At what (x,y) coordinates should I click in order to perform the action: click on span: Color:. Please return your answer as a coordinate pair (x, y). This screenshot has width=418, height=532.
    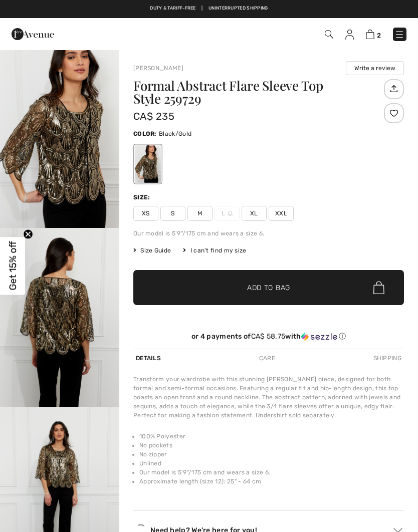
    Looking at the image, I should click on (145, 134).